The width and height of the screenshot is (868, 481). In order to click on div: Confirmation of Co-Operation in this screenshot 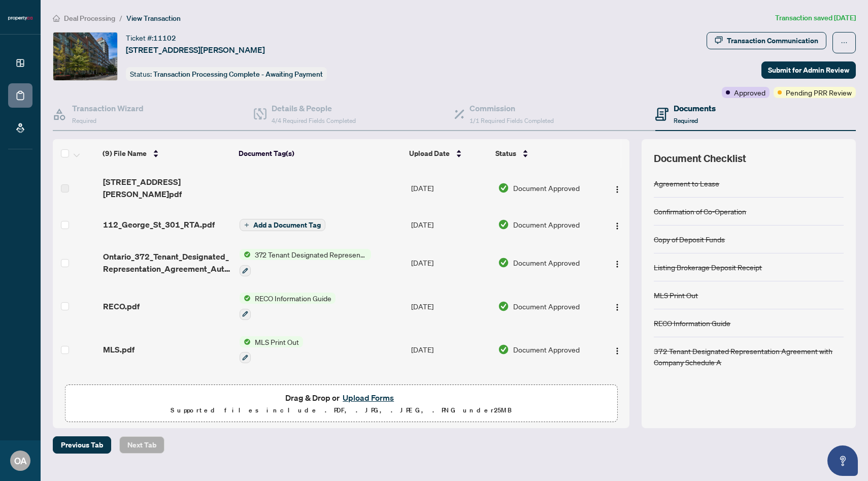, I will do `click(700, 211)`.